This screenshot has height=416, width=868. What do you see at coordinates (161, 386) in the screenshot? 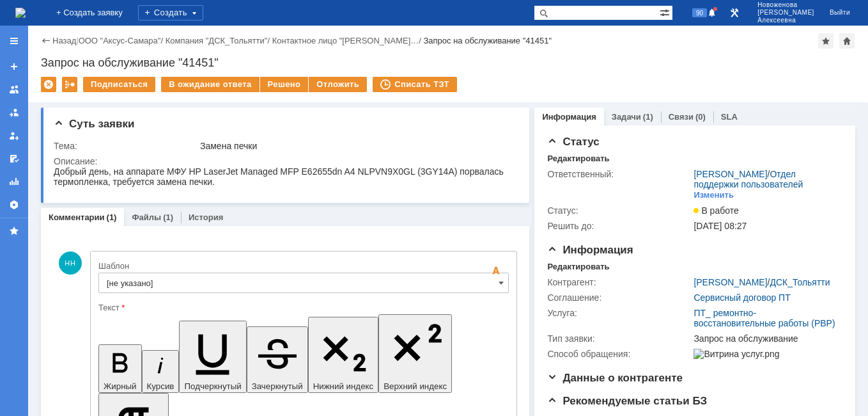
I see `span: Курсив` at bounding box center [161, 386].